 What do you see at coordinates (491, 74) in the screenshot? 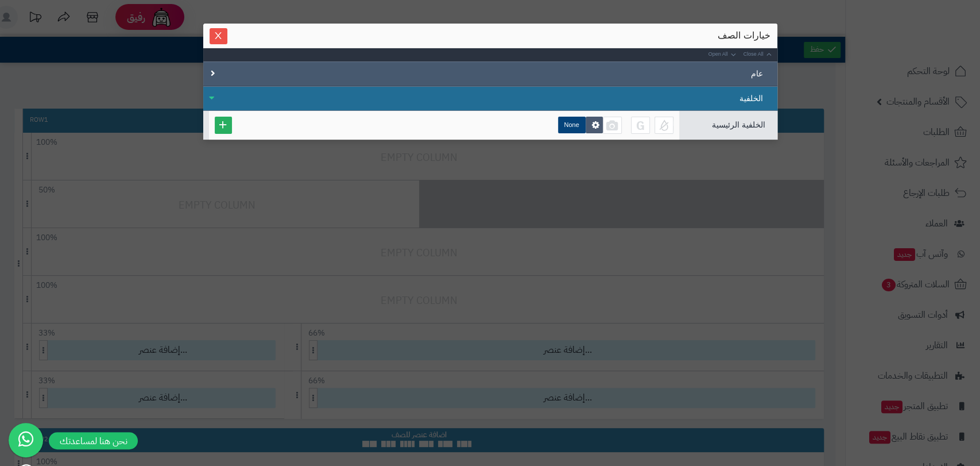
I see `div: عام` at bounding box center [491, 74].